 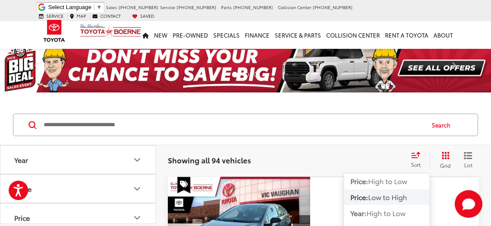 I want to click on a: About, so click(x=443, y=35).